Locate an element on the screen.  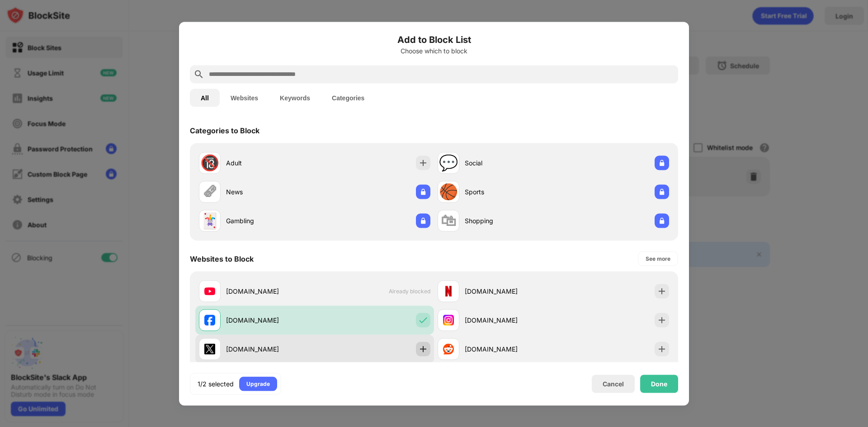
div: Choose which to block is located at coordinates (434, 51).